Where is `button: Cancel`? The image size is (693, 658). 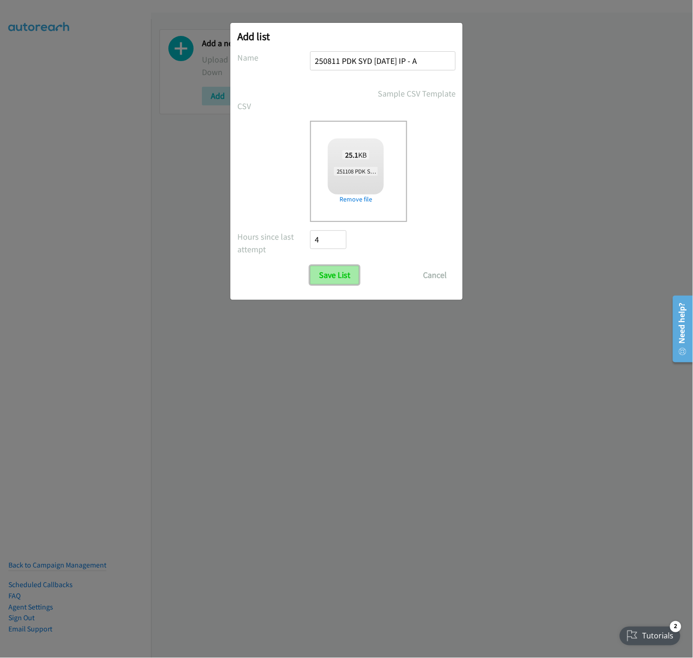
button: Cancel is located at coordinates (435, 275).